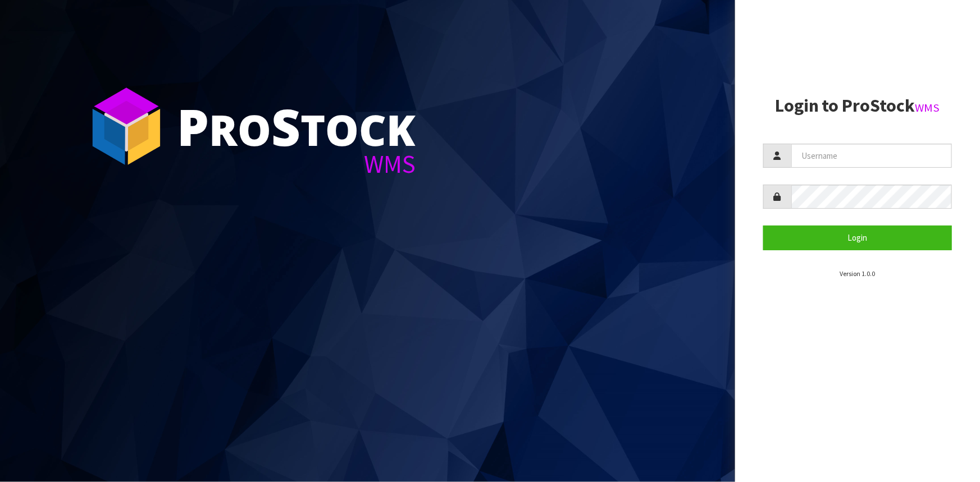 The width and height of the screenshot is (980, 482). What do you see at coordinates (857, 273) in the screenshot?
I see `small: Version 1.0.0` at bounding box center [857, 273].